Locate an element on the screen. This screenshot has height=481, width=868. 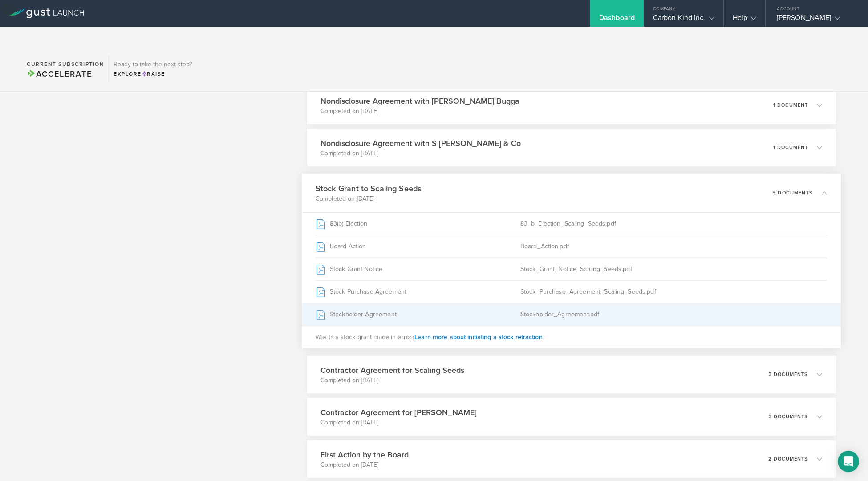
div: Board_Action.pdf is located at coordinates (674, 247).